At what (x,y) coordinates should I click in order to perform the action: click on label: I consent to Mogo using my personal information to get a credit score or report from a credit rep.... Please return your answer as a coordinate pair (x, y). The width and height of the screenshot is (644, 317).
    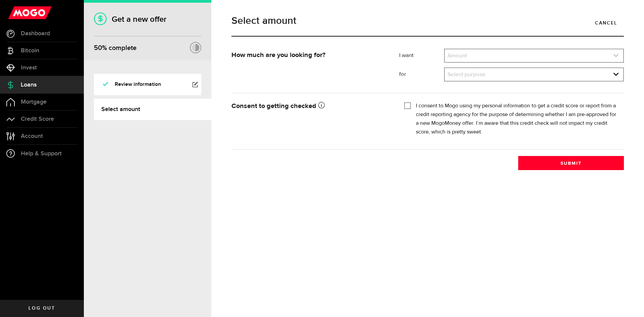
    Looking at the image, I should click on (517, 119).